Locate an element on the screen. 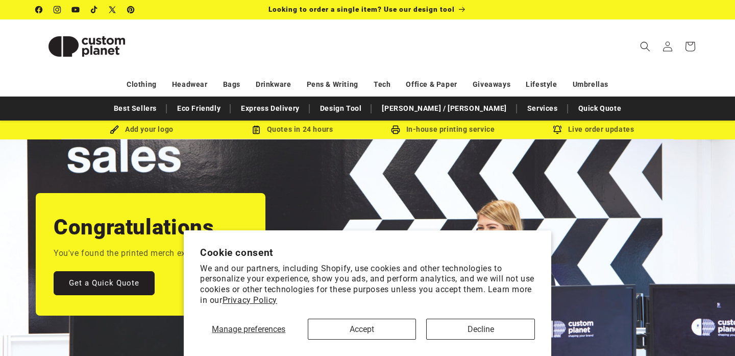 The image size is (735, 356). div: Quotes in 24 hours is located at coordinates (292, 129).